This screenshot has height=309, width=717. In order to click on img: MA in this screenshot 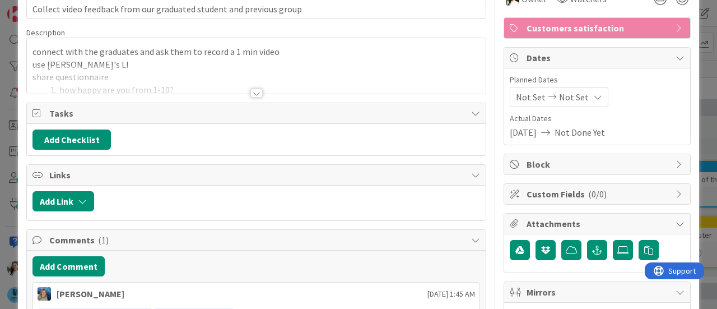, I will do `click(44, 293)`.